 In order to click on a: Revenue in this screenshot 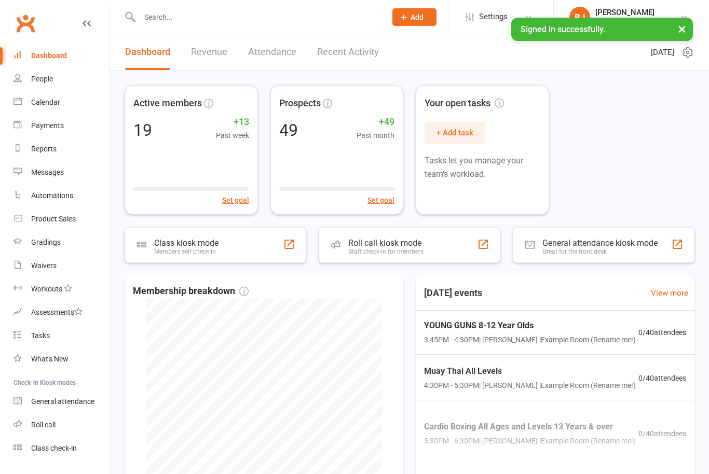, I will do `click(209, 52)`.